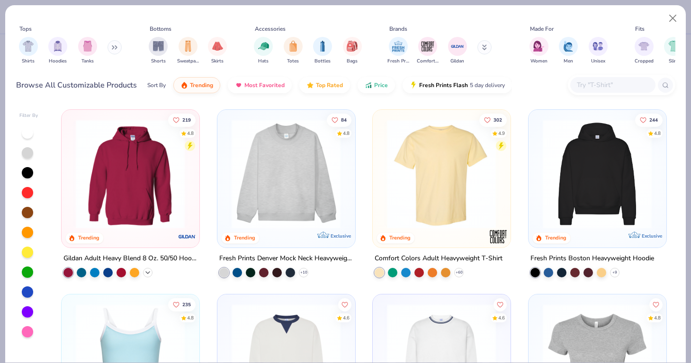  I want to click on div: Tops, so click(26, 29).